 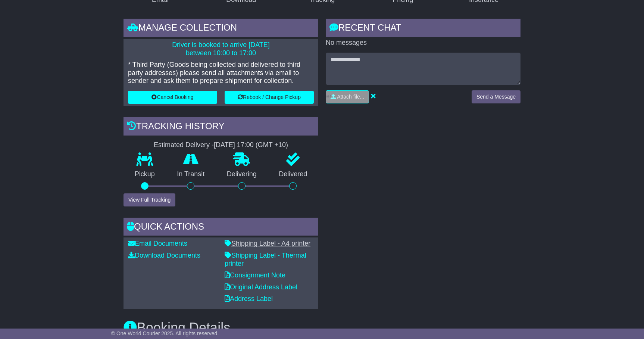 I want to click on p: Pickup, so click(x=145, y=174).